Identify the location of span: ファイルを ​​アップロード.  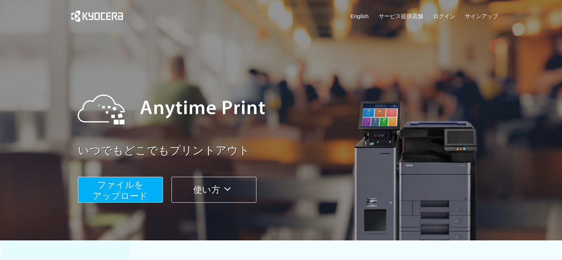
(120, 190).